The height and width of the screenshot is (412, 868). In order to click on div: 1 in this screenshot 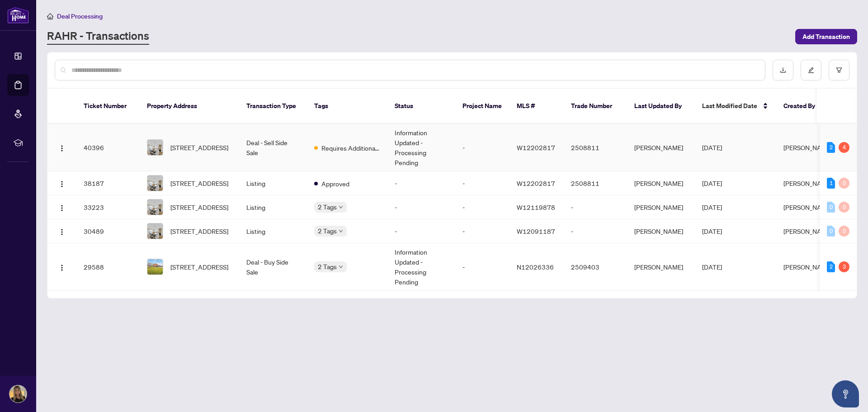, I will do `click(831, 183)`.